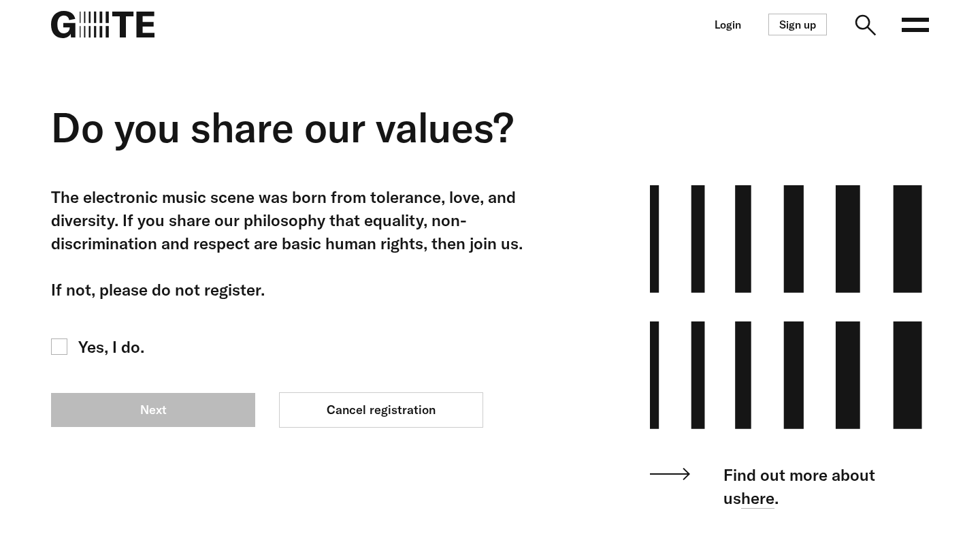  I want to click on a: Login, so click(728, 24).